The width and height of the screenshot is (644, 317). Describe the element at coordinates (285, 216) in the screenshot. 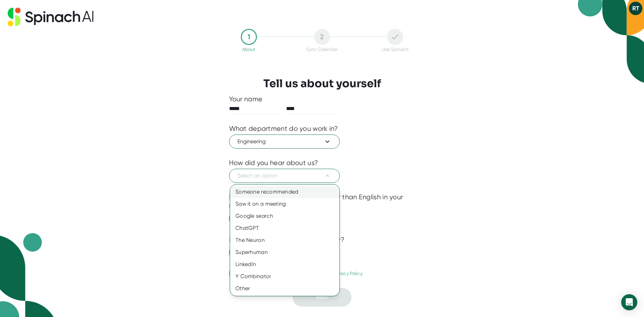

I see `div: Google search` at that location.